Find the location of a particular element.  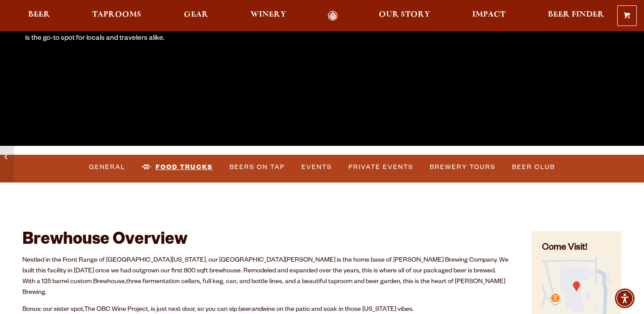

span: Our Story is located at coordinates (405, 15).